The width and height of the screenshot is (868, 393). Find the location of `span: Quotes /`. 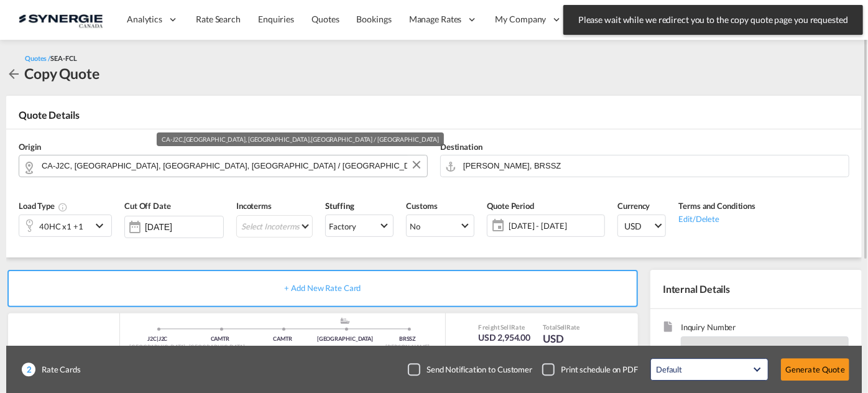

span: Quotes / is located at coordinates (37, 58).